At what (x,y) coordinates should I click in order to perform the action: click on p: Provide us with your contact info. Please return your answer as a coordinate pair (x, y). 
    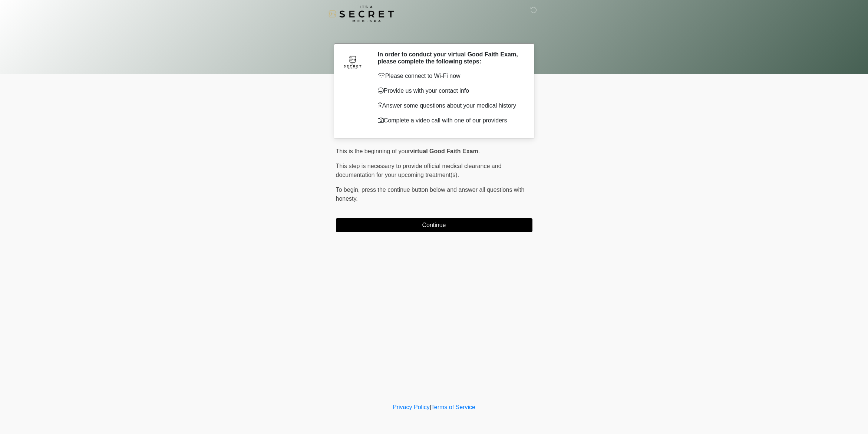
    Looking at the image, I should click on (449, 91).